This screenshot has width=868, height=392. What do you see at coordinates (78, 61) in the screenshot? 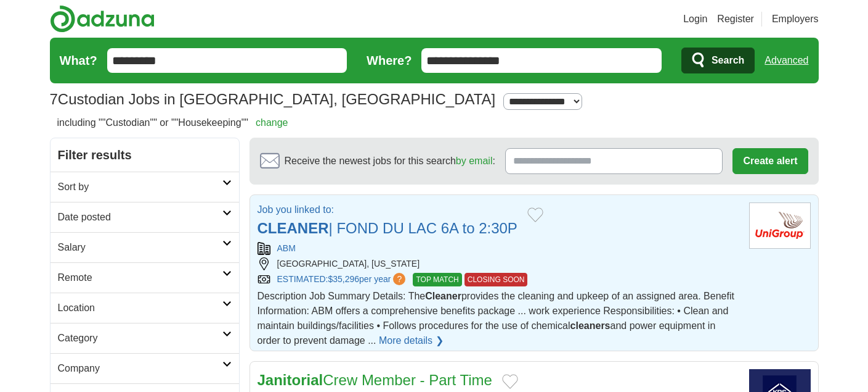
I see `label: What?` at bounding box center [78, 61].